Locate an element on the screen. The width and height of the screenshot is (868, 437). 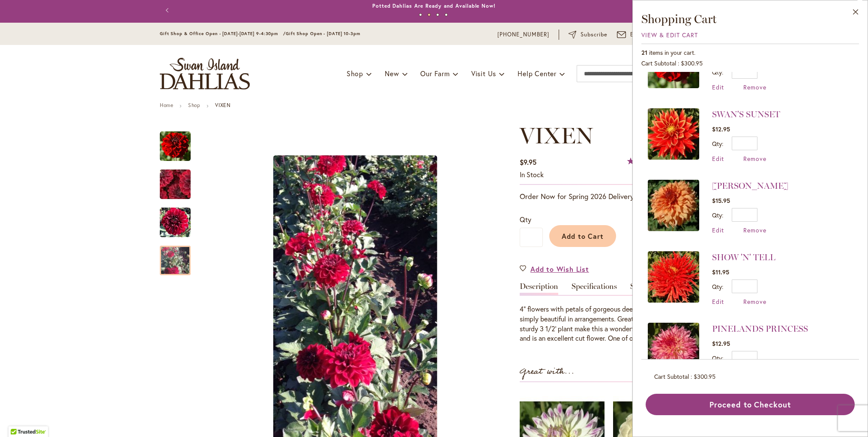
p: Order Now for Spring 2026 Delivery is located at coordinates (614, 196).